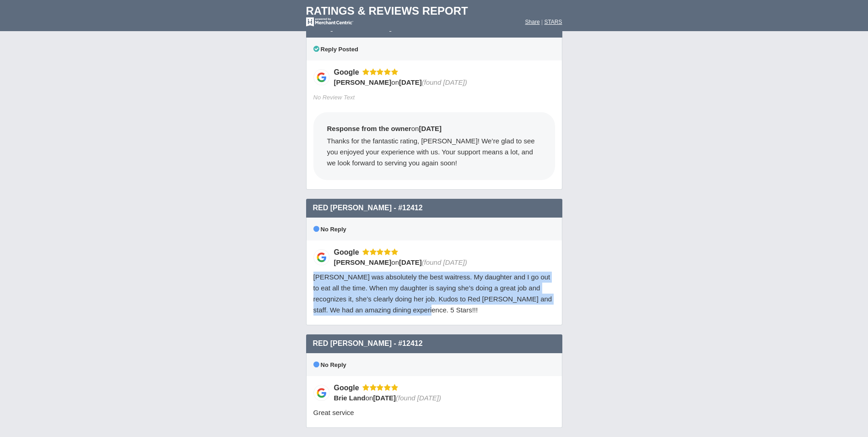  Describe the element at coordinates (553, 22) in the screenshot. I see `a: STARS` at that location.